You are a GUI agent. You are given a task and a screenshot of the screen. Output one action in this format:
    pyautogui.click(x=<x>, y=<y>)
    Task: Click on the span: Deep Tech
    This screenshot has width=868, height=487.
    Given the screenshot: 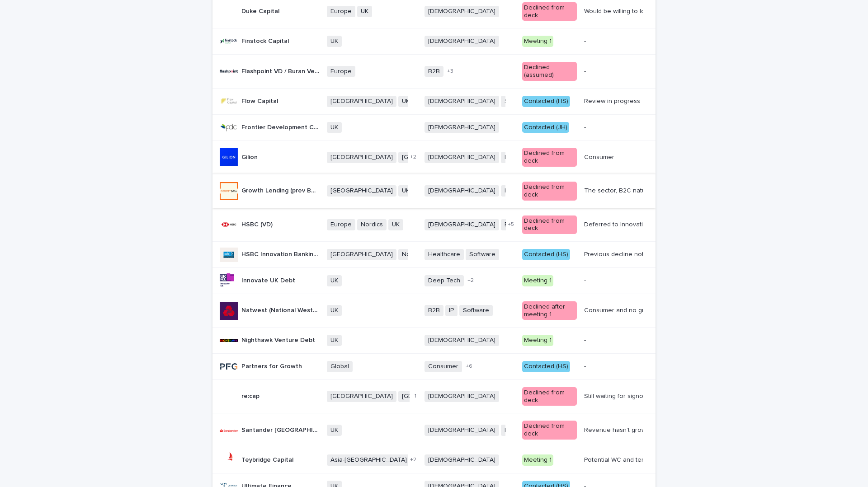 What is the action you would take?
    pyautogui.click(x=444, y=281)
    